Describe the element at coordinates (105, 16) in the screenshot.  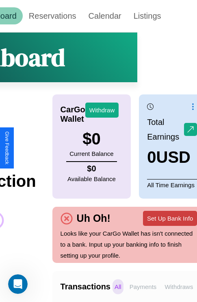
I see `a: Calendar` at that location.